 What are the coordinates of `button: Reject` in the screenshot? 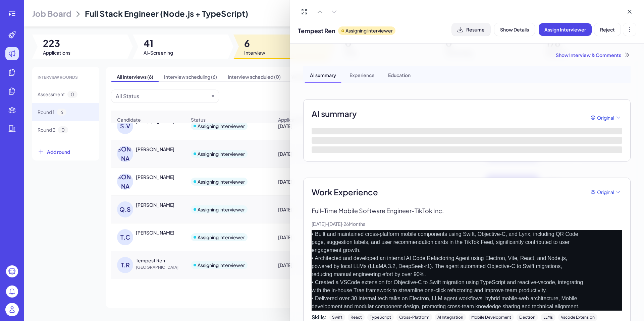 It's located at (607, 29).